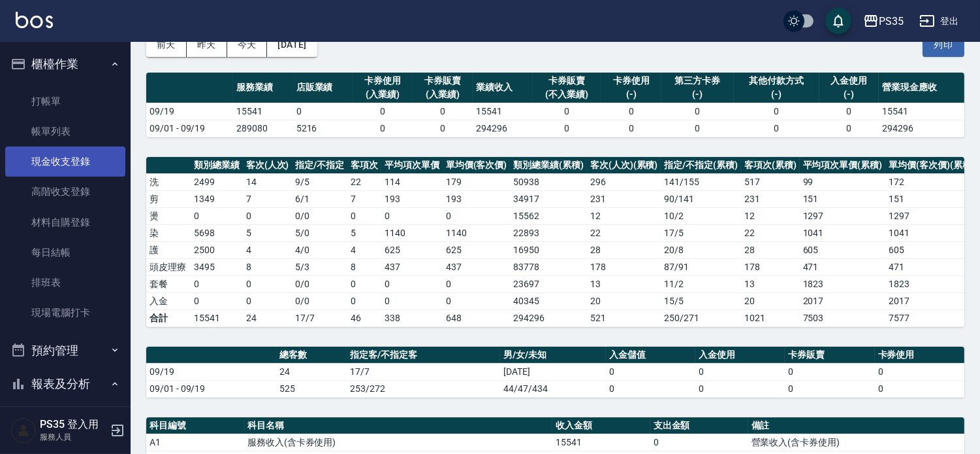 This screenshot has height=454, width=980. What do you see at coordinates (412, 232) in the screenshot?
I see `td: 1140` at bounding box center [412, 232].